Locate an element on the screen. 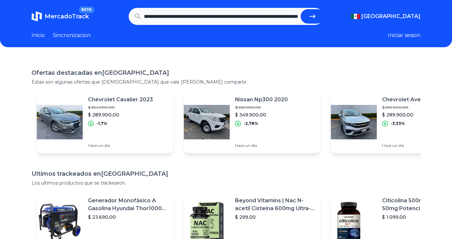 This screenshot has height=239, width=452. p: $ 359.900,00 is located at coordinates (261, 108).